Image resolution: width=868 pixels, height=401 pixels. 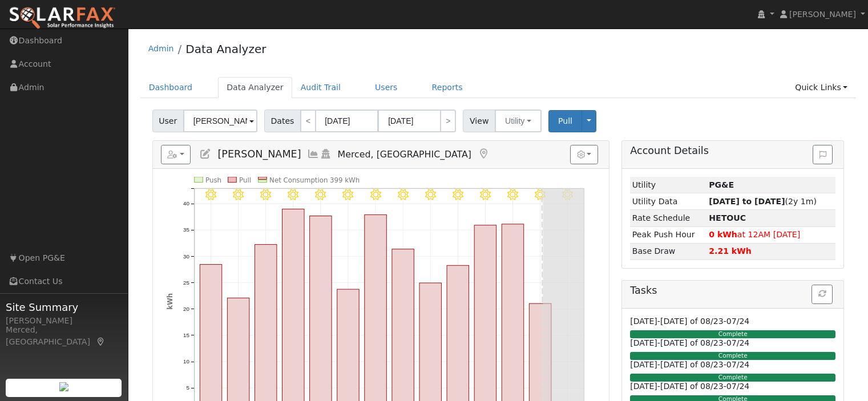 What do you see at coordinates (205, 154) in the screenshot?
I see `a: Edit User (35682)` at bounding box center [205, 154].